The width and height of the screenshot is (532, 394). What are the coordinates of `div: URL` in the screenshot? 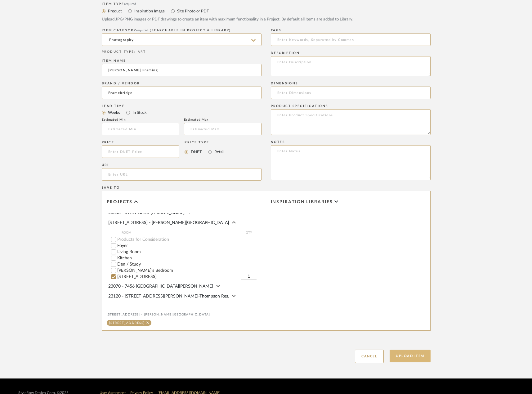 It's located at (182, 165).